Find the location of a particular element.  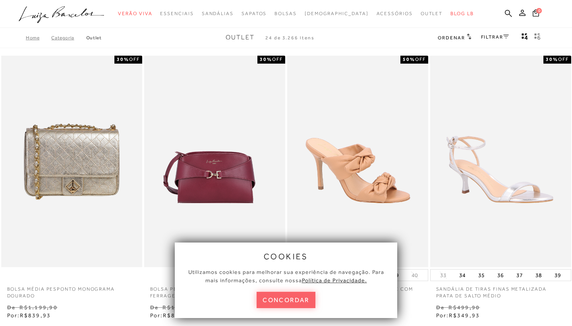

span: Utilizamos cookies para melhorar sua experiência de navegação. Para mais informações, consulte nossa is located at coordinates (286, 276).